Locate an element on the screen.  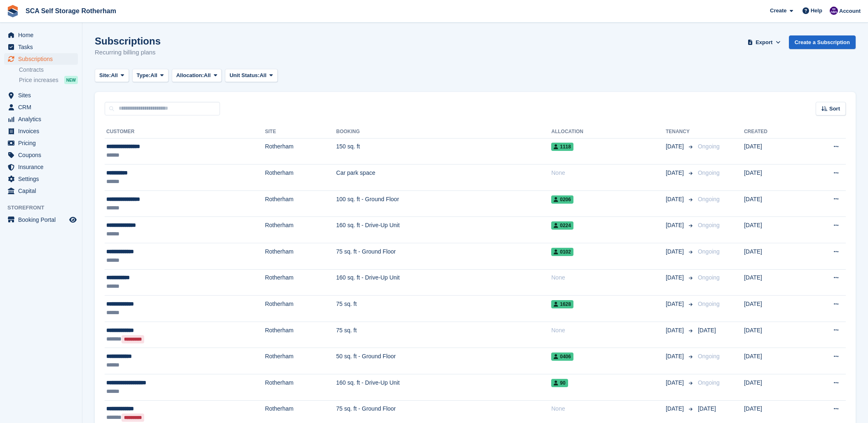
button: Allocation: All is located at coordinates (197, 75).